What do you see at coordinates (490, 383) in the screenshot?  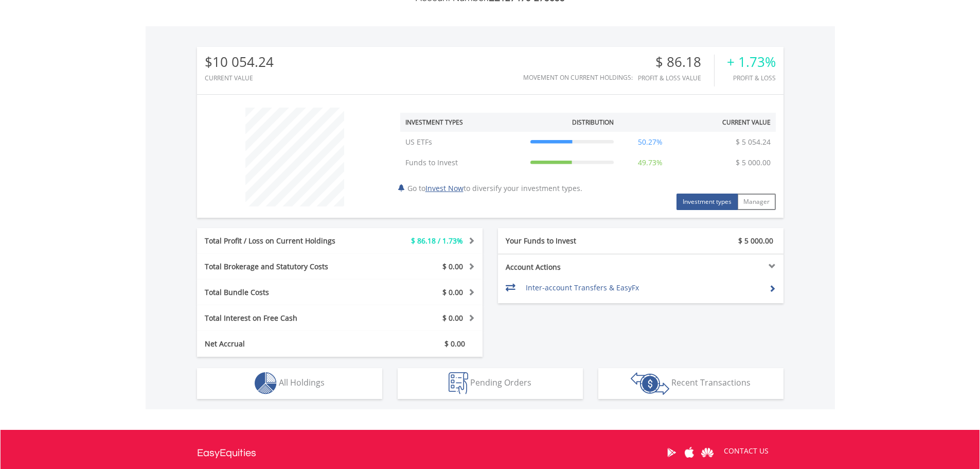 I see `button: Pending Orders` at bounding box center [490, 383].